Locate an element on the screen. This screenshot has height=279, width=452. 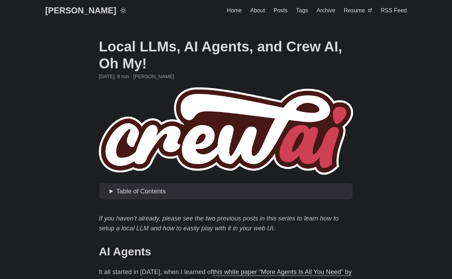
span: RSS Feed is located at coordinates (393, 10).